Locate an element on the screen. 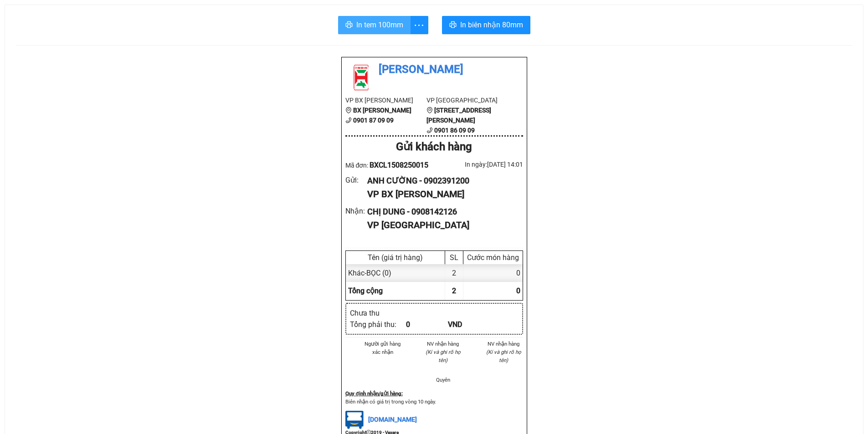  div: SL is located at coordinates (454, 257).